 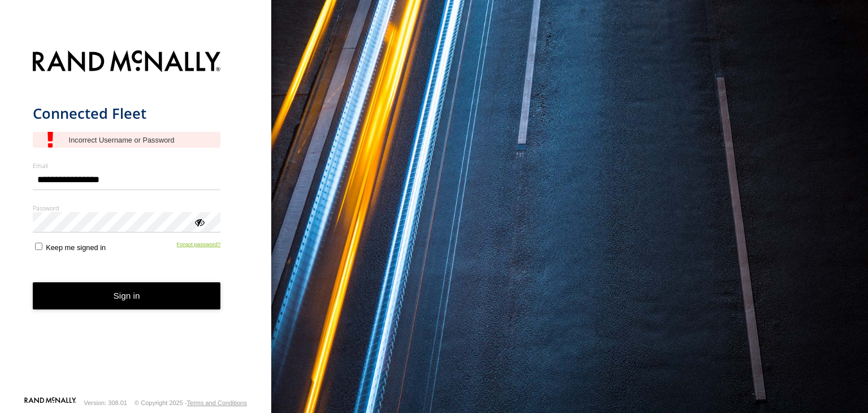 What do you see at coordinates (127, 113) in the screenshot?
I see `h1: Connected Fleet` at bounding box center [127, 113].